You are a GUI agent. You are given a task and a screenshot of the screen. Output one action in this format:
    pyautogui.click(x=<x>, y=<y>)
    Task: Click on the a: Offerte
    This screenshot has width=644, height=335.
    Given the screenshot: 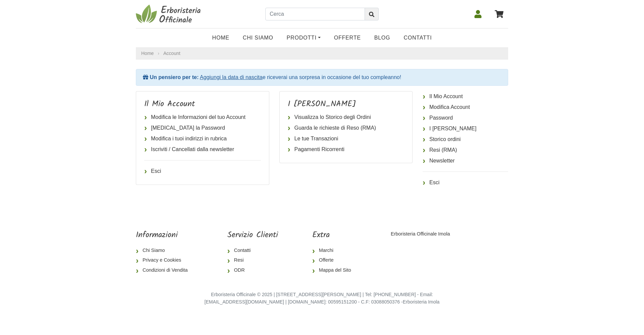 What is the action you would take?
    pyautogui.click(x=334, y=260)
    